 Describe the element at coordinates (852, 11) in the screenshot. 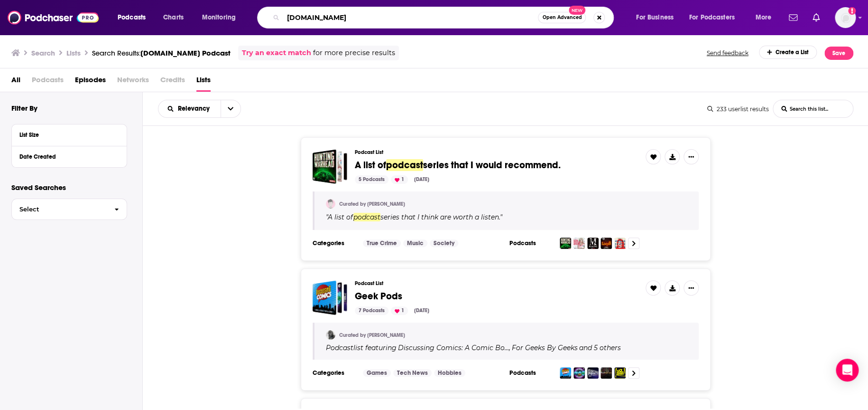

I see `svg: Add a profile image` at that location.